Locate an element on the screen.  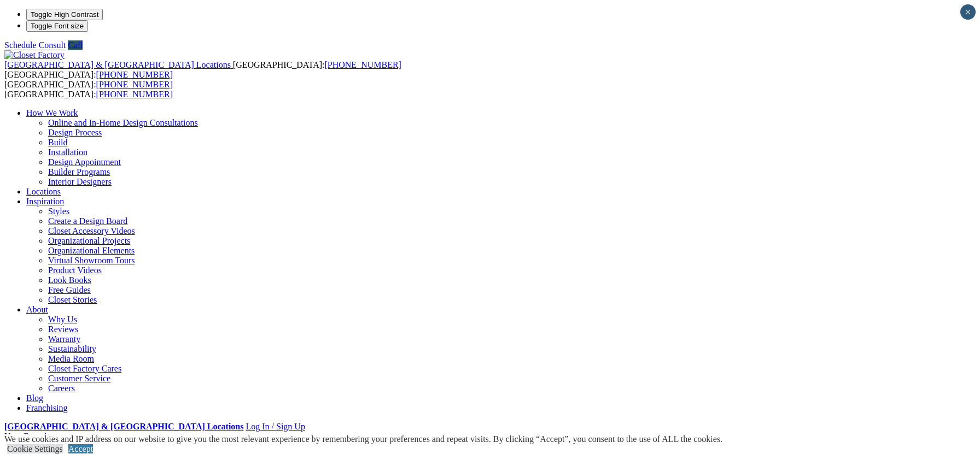
span: Toggle High Contrast is located at coordinates (65, 15).